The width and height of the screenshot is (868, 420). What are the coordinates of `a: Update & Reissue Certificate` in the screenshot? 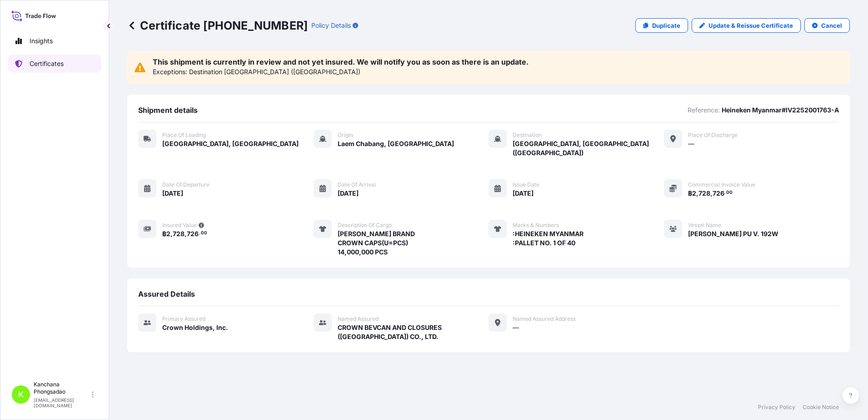 It's located at (747, 26).